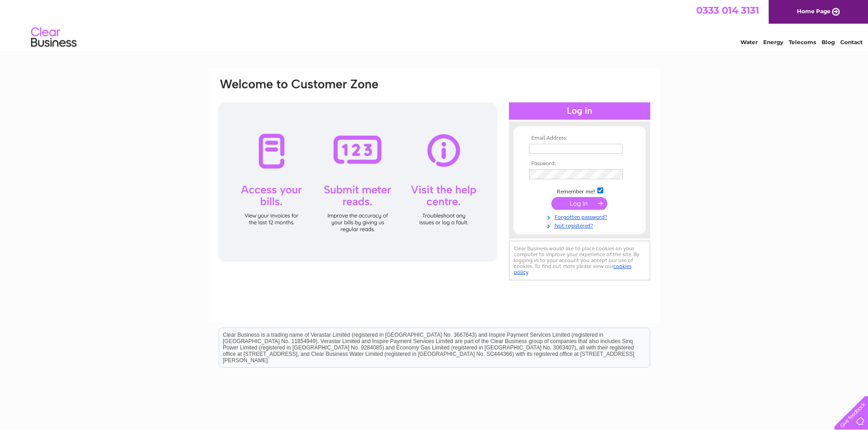 This screenshot has height=430, width=868. Describe the element at coordinates (749, 42) in the screenshot. I see `a: Water` at that location.